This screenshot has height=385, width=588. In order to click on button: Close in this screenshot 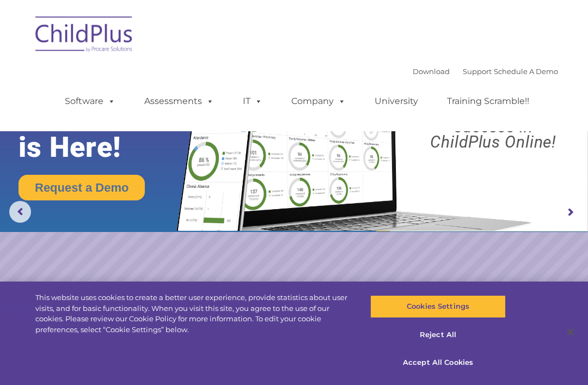, I will do `click(570, 332)`.